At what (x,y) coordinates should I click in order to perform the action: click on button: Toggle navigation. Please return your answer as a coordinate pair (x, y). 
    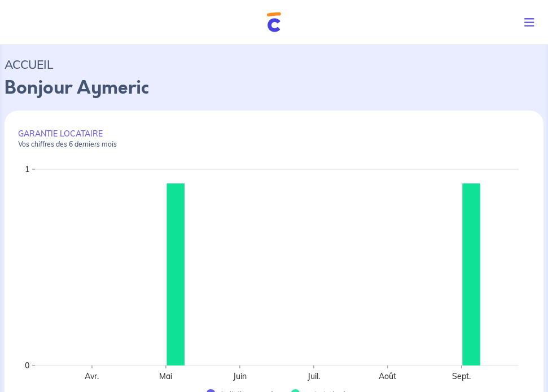
    Looking at the image, I should click on (532, 22).